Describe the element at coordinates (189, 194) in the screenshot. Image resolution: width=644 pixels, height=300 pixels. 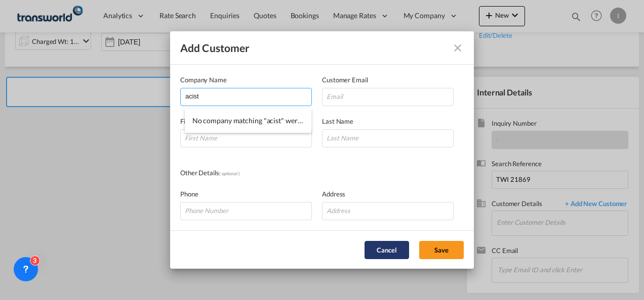
I see `span: Phone` at that location.